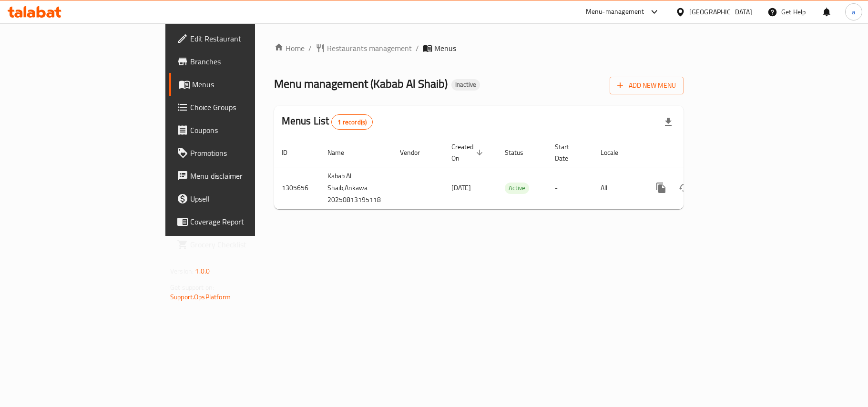 Image resolution: width=868 pixels, height=407 pixels. Describe the element at coordinates (668, 122) in the screenshot. I see `div: Export file` at that location.